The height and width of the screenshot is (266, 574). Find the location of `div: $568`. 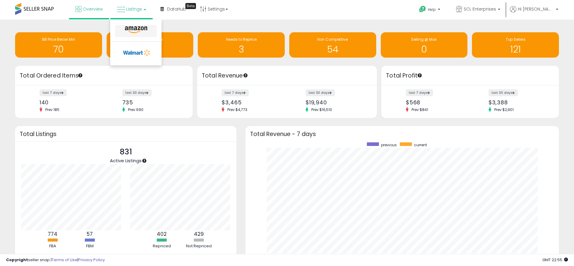

div: $568 is located at coordinates (435, 102).